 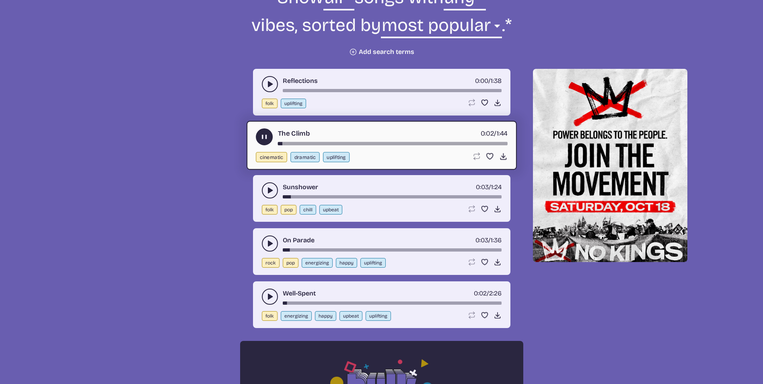 What do you see at coordinates (495, 293) in the screenshot?
I see `span: 2:26` at bounding box center [495, 293].